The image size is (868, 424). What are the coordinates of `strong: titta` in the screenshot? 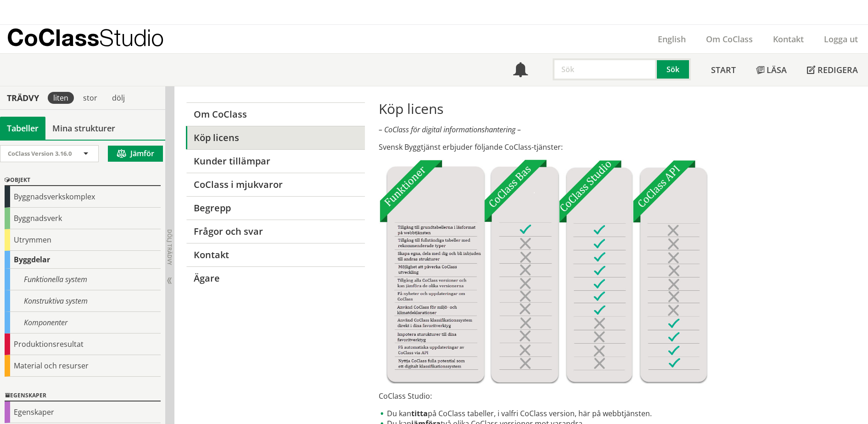 It's located at (420, 413).